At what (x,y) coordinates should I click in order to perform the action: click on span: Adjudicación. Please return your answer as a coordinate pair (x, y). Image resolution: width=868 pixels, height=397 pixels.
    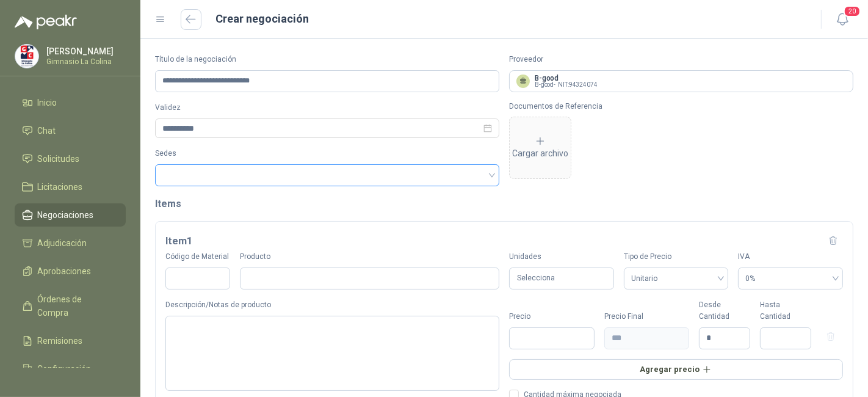
    Looking at the image, I should click on (62, 243).